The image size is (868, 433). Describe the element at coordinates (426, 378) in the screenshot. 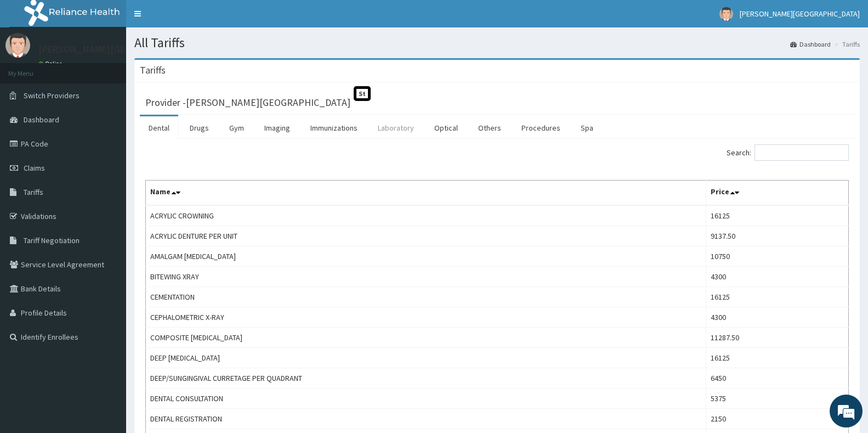

I see `td: DEEP/SUNGINGIVAL CURRETAGE PER QUADRANT` at that location.